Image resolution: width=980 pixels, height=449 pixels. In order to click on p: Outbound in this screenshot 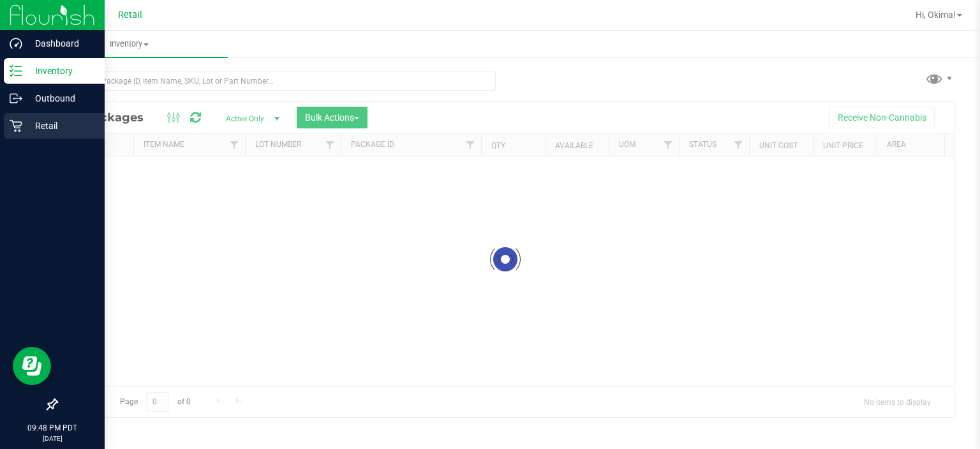, I will do `click(61, 98)`.